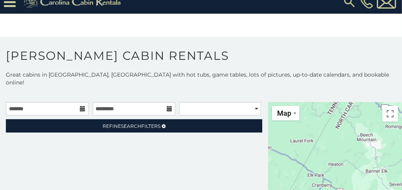 The width and height of the screenshot is (402, 190). What do you see at coordinates (286, 113) in the screenshot?
I see `button: Change map style` at bounding box center [286, 113].